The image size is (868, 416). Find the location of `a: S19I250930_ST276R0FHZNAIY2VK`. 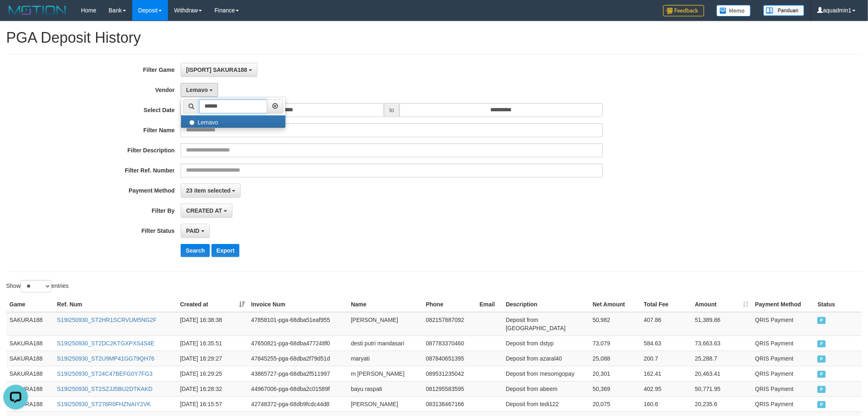

a: S19I250930_ST276R0FHZNAIY2VK is located at coordinates (104, 404).